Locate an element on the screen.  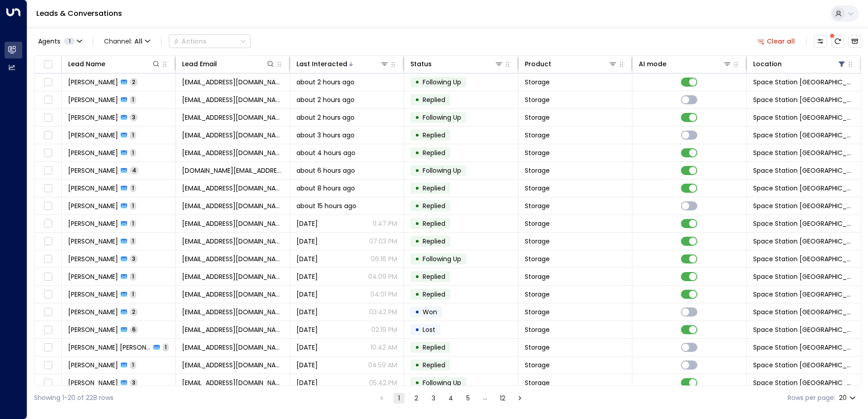
div: Actions is located at coordinates (190, 42).